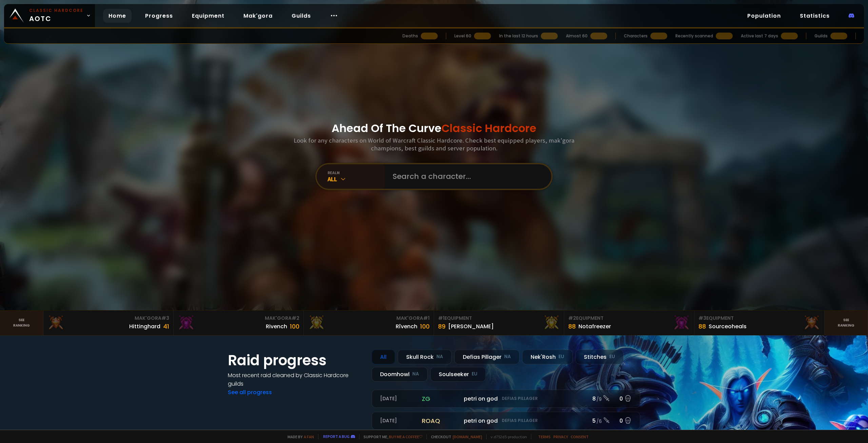  What do you see at coordinates (109, 323) in the screenshot?
I see `a: Mak'Gora#3Hittinghard41` at bounding box center [109, 323].